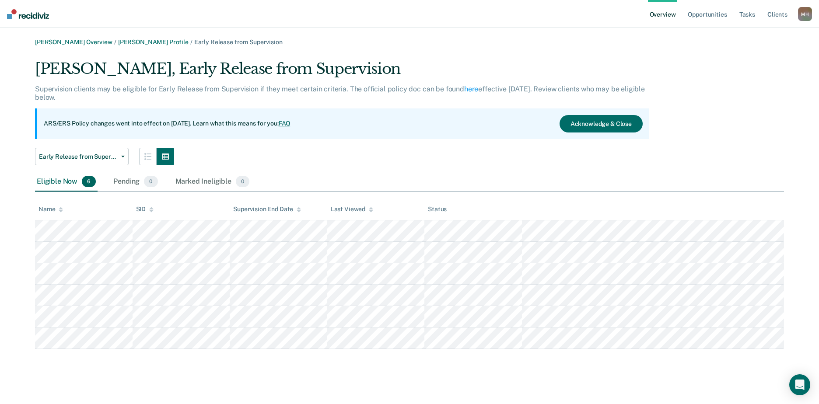 The width and height of the screenshot is (819, 404). What do you see at coordinates (135, 182) in the screenshot?
I see `div: Pending0` at bounding box center [135, 182].